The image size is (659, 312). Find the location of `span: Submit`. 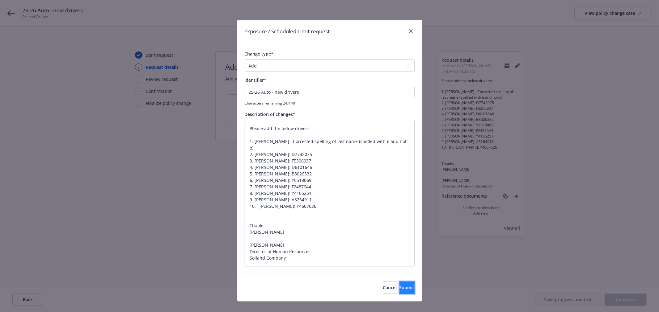

span: Submit is located at coordinates (407, 288).